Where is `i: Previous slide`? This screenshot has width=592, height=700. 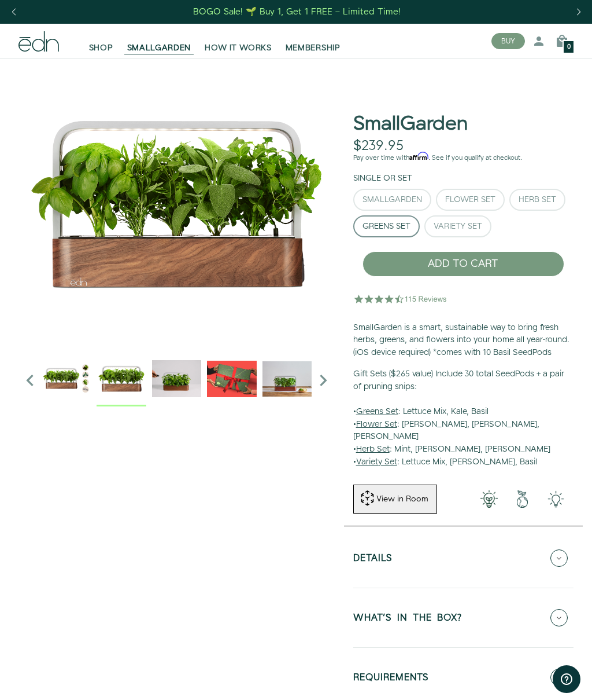
i: Previous slide is located at coordinates (30, 380).